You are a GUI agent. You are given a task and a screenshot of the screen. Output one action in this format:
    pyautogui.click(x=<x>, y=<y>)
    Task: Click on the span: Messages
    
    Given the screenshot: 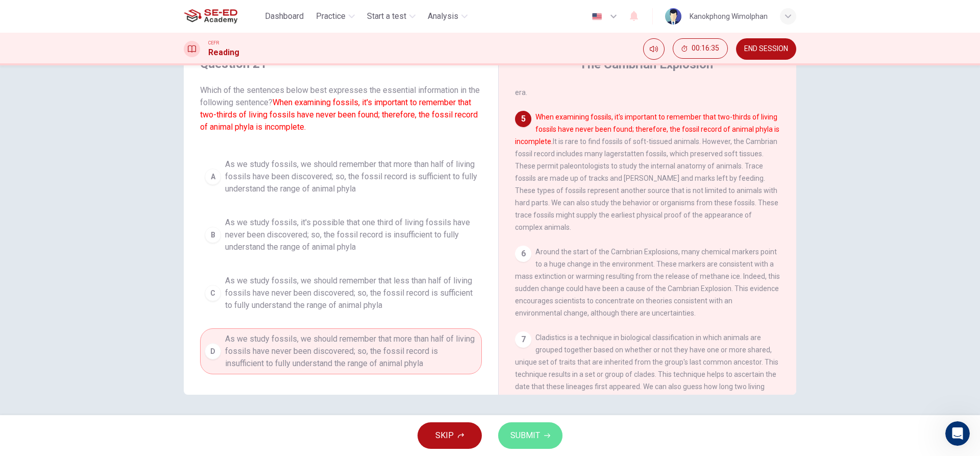 What is the action you would take?
    pyautogui.click(x=102, y=347)
    